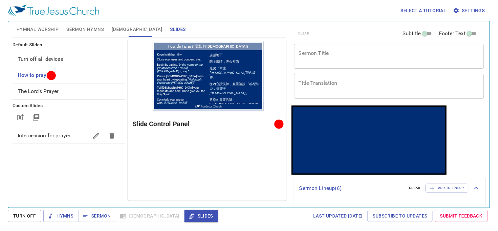  Describe the element at coordinates (69, 59) in the screenshot. I see `div: Turn off all devices` at that location.